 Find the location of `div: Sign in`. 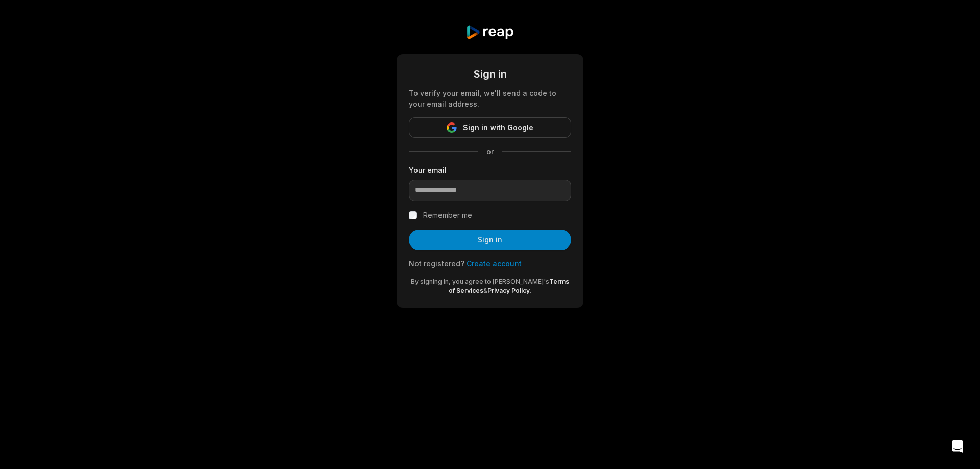

div: Sign in is located at coordinates (490, 74).